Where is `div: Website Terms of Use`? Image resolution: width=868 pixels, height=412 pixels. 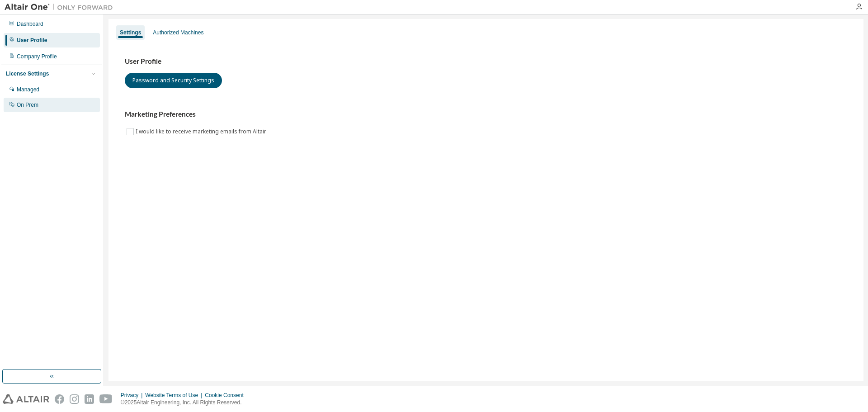 div: Website Terms of Use is located at coordinates (175, 395).